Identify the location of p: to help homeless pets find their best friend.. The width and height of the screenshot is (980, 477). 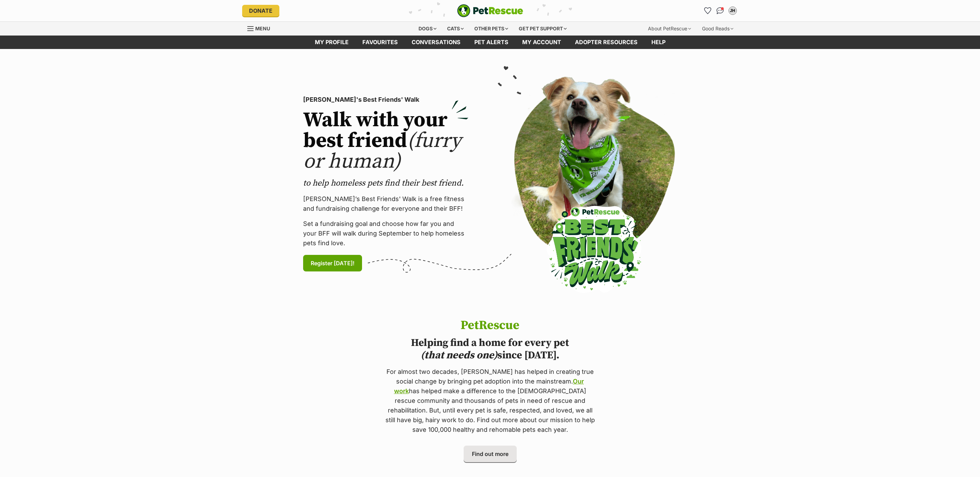
(386, 183).